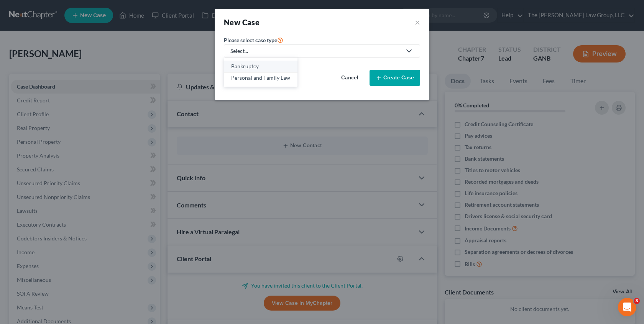 The width and height of the screenshot is (644, 324). I want to click on div: Personal and Family Law, so click(260, 78).